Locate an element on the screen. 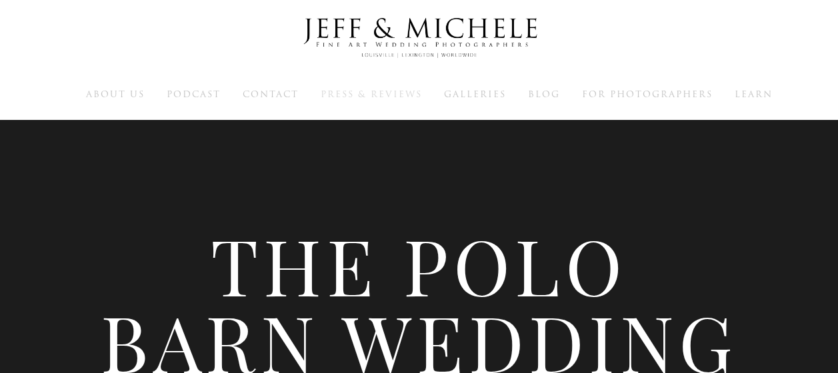  a: For Photographers is located at coordinates (648, 94).